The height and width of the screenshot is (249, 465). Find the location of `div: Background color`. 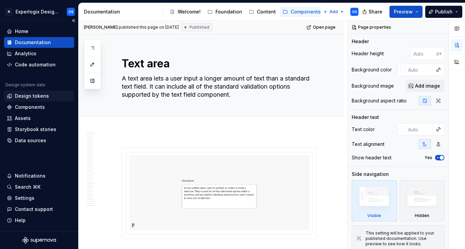

div: Background color is located at coordinates (372, 70).